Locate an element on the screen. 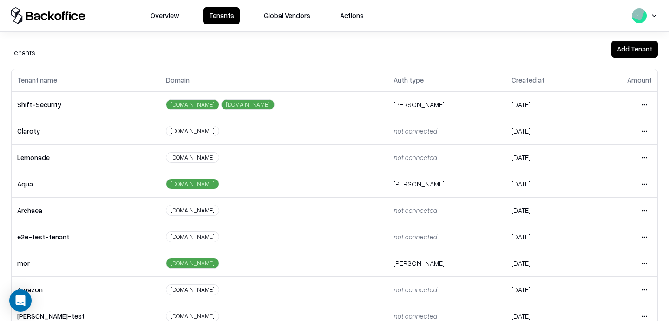 This screenshot has height=321, width=669. td: Claroty is located at coordinates (86, 131).